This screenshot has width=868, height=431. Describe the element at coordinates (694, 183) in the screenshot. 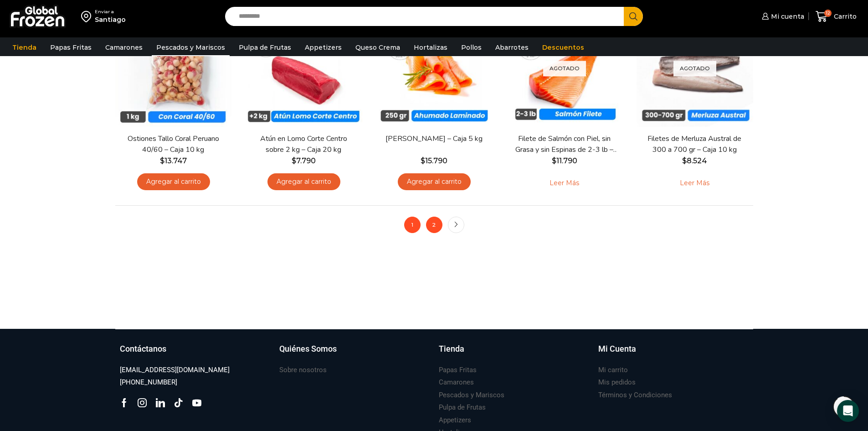

I see `a: Leé más sobre “Filetes de Merluza Austral de 300 a 700 gr - Caja 10 kg”` at that location.